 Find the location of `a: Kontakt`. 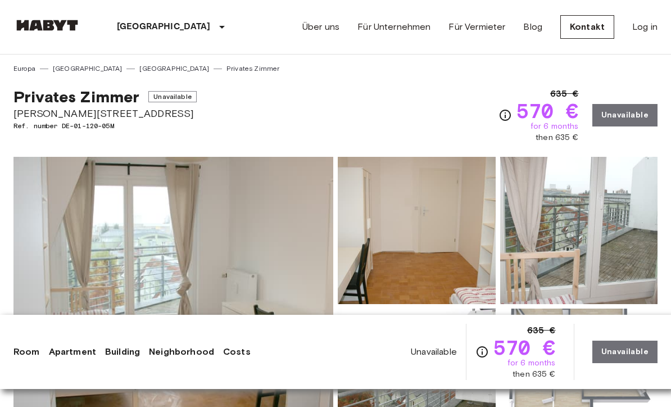

a: Kontakt is located at coordinates (588, 27).